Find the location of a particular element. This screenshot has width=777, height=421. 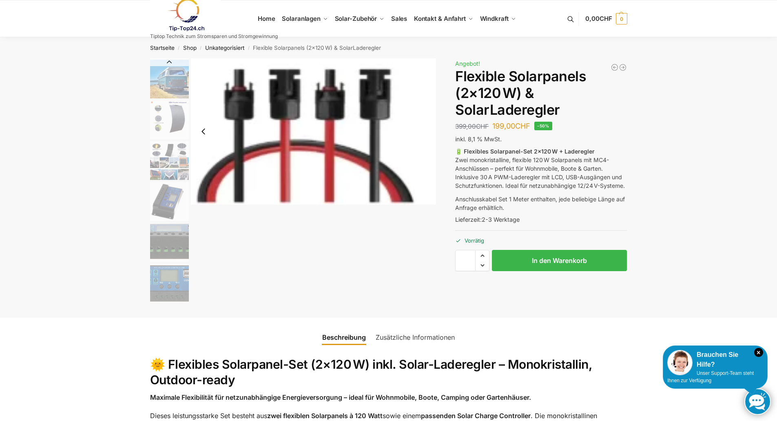

h2: 🌞 Flexibles Solarpanel-Set (2×120 W) inkl. Solar-Laderegler – Monokristallin, Outdoor-ready is located at coordinates (389, 372).